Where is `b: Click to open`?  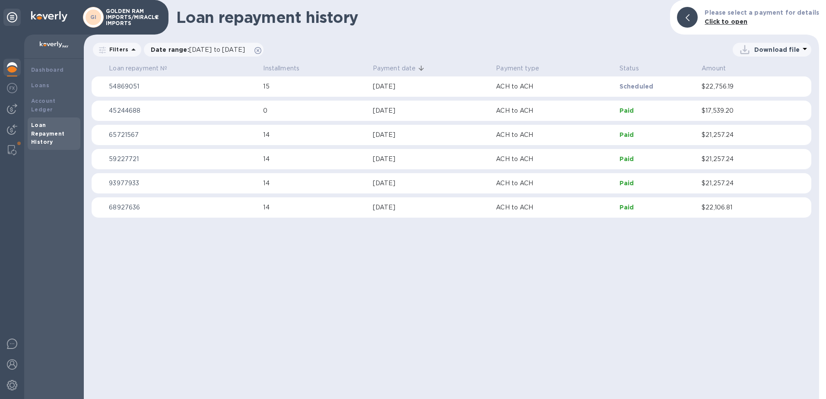
b: Click to open is located at coordinates (726, 22).